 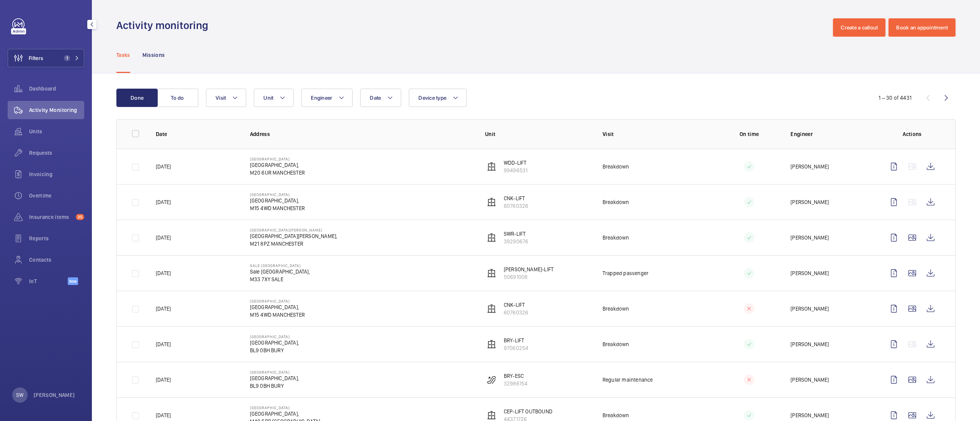 What do you see at coordinates (220, 98) in the screenshot?
I see `span: Visit` at bounding box center [220, 98].